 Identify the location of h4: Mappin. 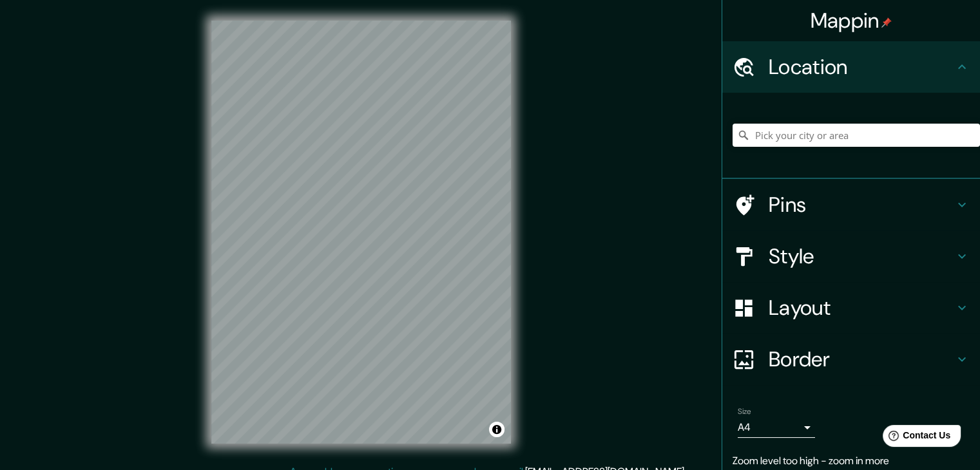
(851, 20).